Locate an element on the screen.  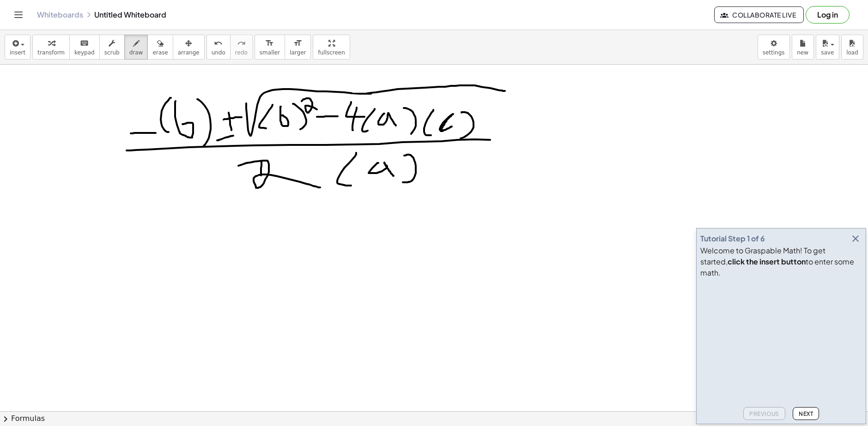
a: Whiteboards is located at coordinates (60, 15).